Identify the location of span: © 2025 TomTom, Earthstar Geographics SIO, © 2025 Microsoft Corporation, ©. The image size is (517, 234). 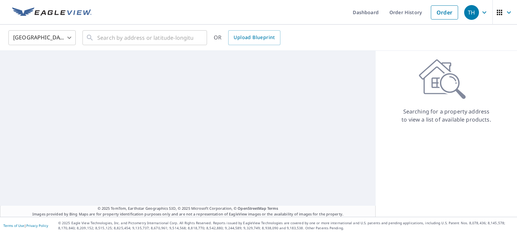
(188, 208).